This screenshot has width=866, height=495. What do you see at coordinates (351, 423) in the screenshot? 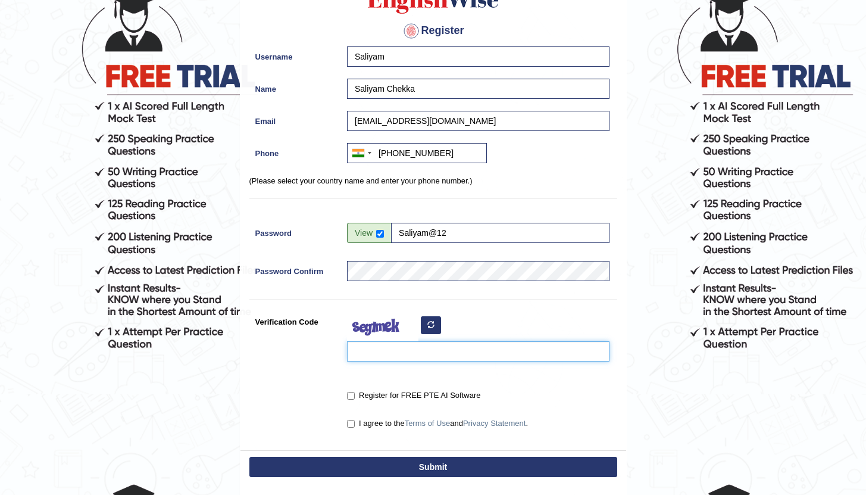
I see `input: I agree to theTerms of UseandPrivacy Statement.` at bounding box center [351, 423].